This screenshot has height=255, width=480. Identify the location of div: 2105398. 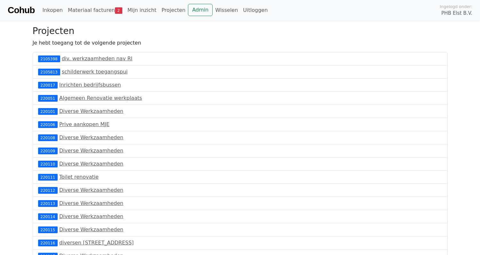
(49, 59).